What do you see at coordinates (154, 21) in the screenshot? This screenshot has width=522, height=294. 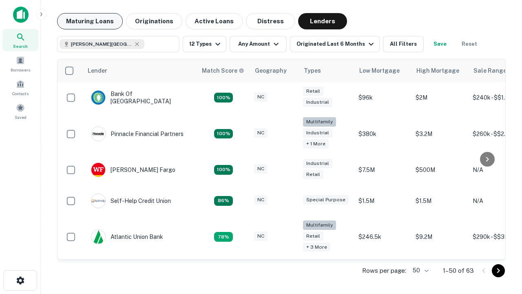 I see `button: Originations` at bounding box center [154, 21].